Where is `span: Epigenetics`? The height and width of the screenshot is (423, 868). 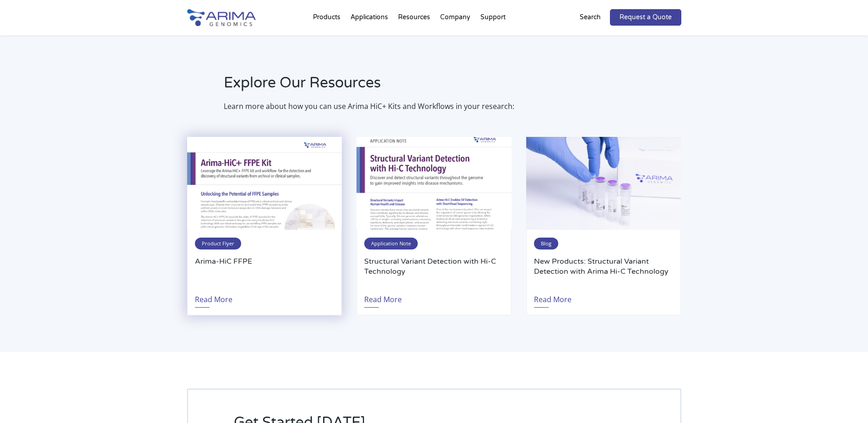
span: Epigenetics is located at coordinates (226, 155).